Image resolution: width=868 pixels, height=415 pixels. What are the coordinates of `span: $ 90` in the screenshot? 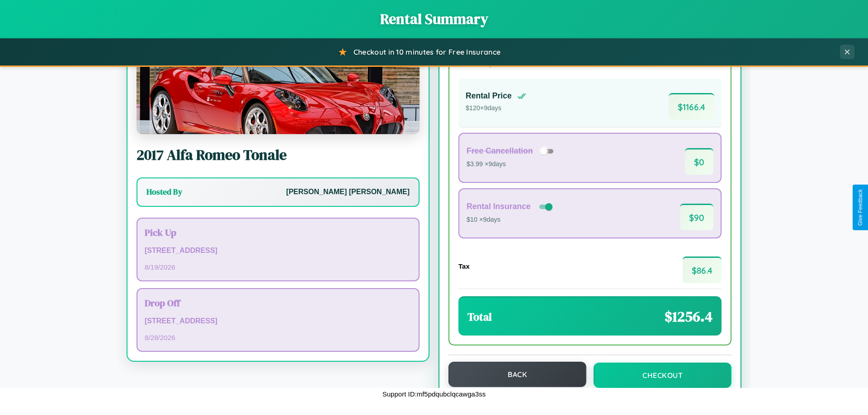 It's located at (697, 217).